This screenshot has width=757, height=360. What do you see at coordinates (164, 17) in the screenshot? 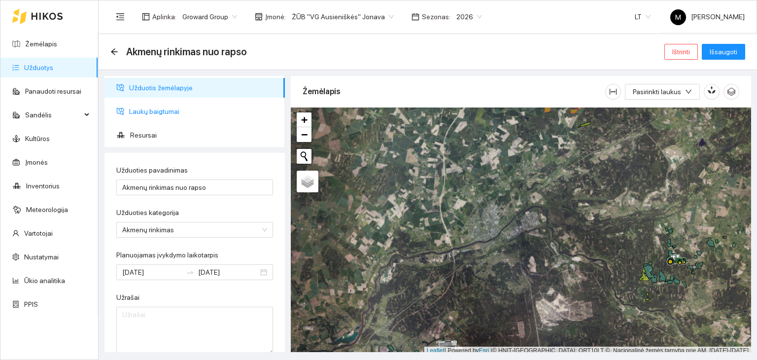
I see `span: Aplinka :` at bounding box center [164, 17].